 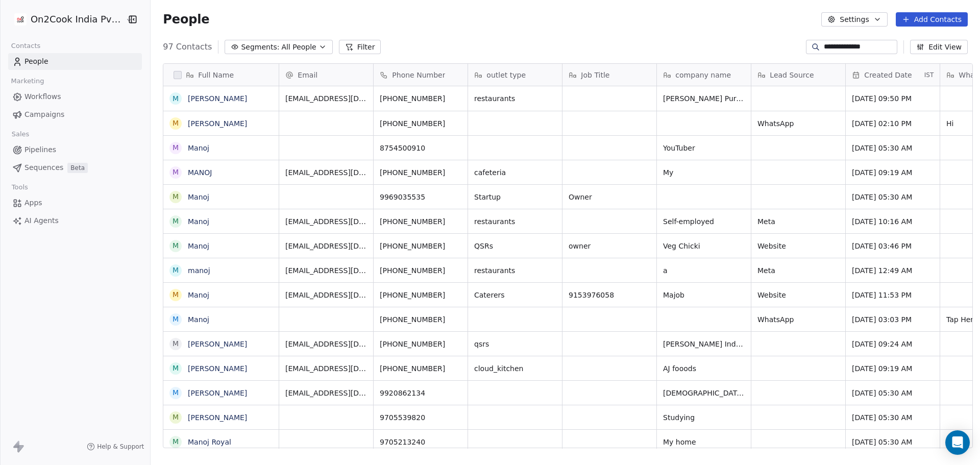 I want to click on button: Filter, so click(x=360, y=47).